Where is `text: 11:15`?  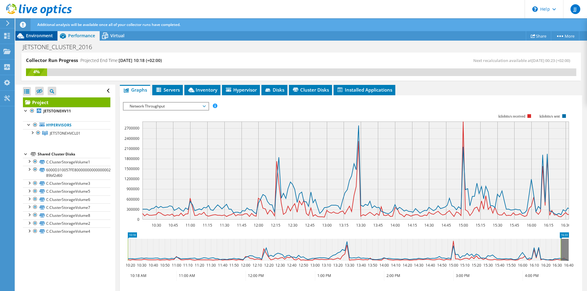 text: 11:15 is located at coordinates (207, 225).